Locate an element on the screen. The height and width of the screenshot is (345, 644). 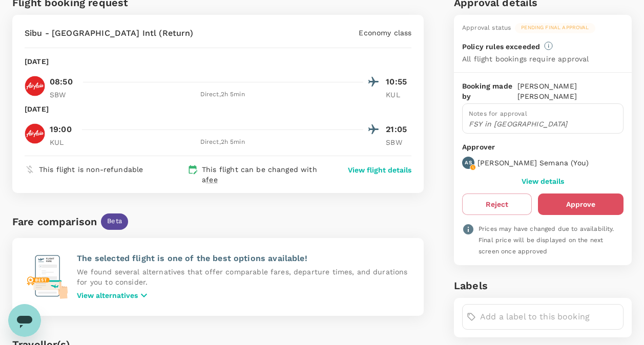
p: 08:50 is located at coordinates (61, 82).